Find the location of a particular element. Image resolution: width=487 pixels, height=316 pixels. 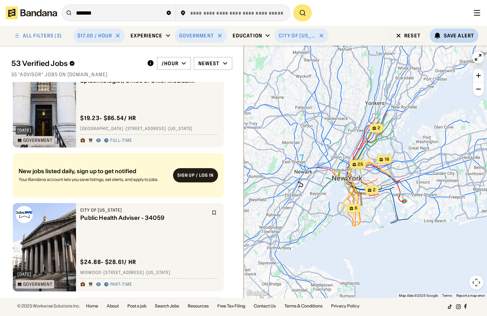

a: Privacy Policy is located at coordinates (345, 306).